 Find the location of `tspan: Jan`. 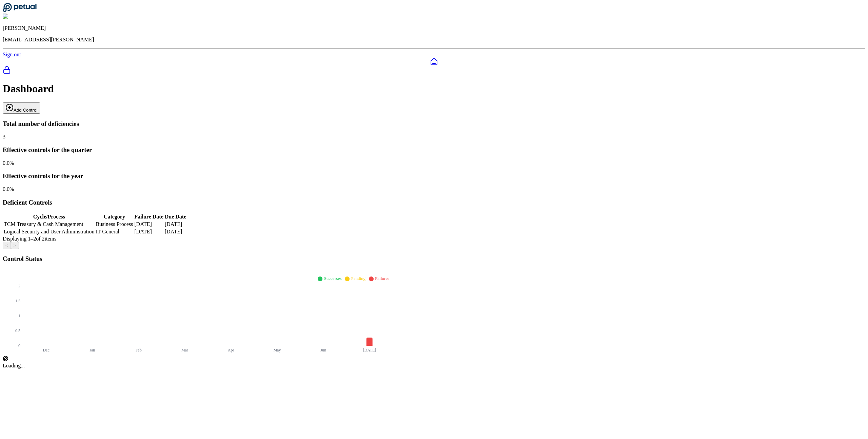

tspan: Jan is located at coordinates (92, 350).